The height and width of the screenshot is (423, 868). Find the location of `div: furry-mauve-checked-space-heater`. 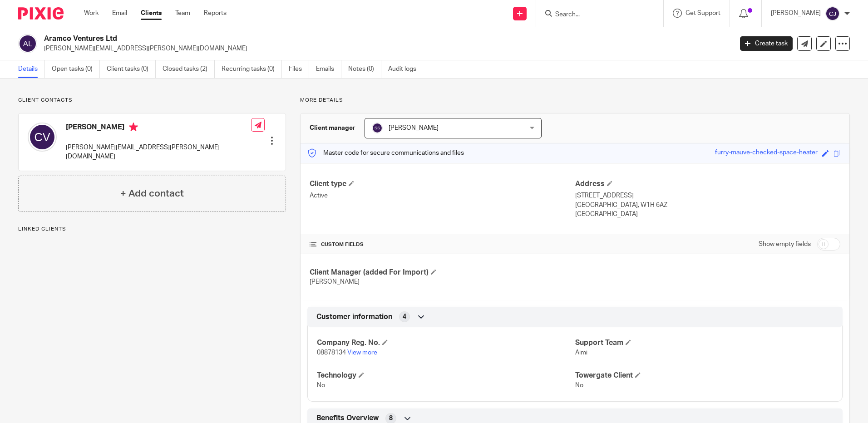

div: furry-mauve-checked-space-heater is located at coordinates (766, 153).